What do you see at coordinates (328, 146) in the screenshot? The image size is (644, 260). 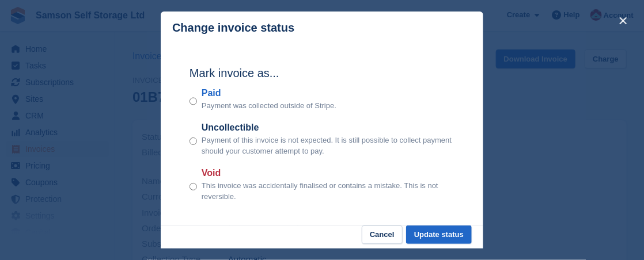 I see `p: Payment of this invoice is not expected. It is still possible to collect payment should your cust...` at bounding box center [328, 146].